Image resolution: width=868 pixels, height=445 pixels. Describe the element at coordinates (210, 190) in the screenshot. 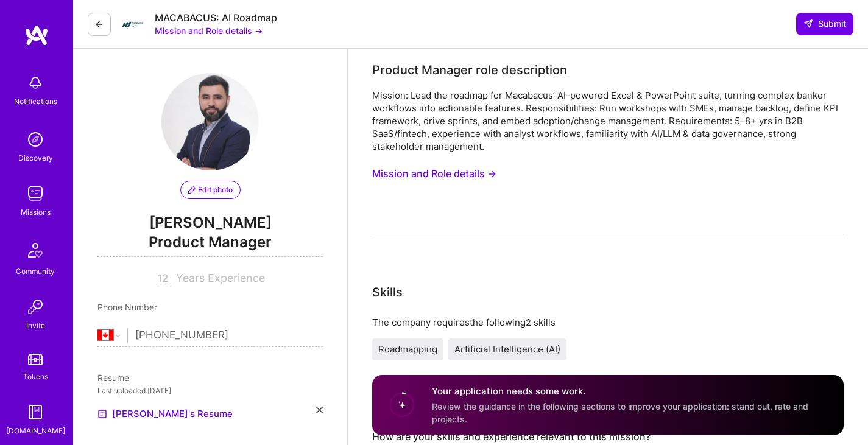

I see `button: Edit photo` at that location.